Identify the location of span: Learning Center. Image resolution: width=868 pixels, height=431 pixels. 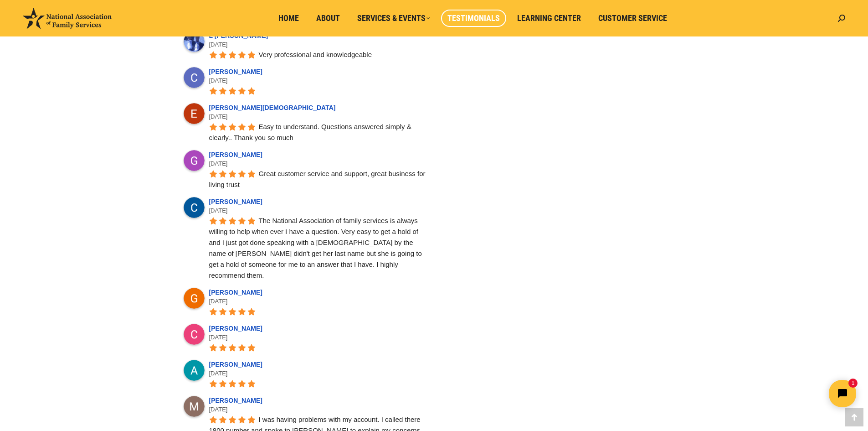
(549, 18).